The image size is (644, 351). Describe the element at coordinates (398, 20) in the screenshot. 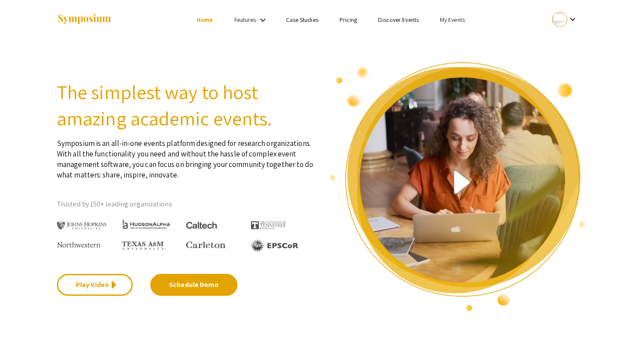

I see `a: Discover Events` at that location.